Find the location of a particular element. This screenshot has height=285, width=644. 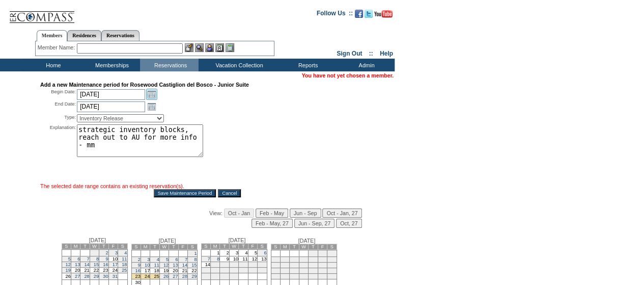

input: Oct - Jan is located at coordinates (239, 213).